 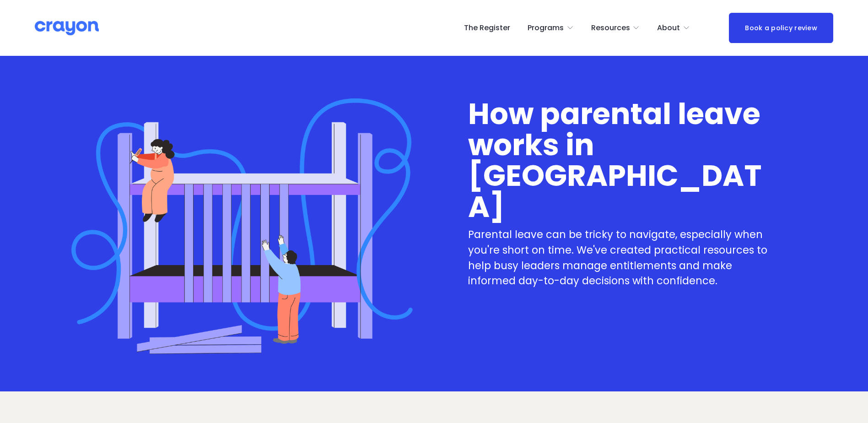 I want to click on span: Resources, so click(x=610, y=28).